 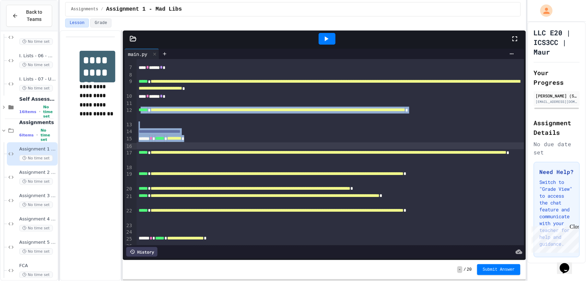 What do you see at coordinates (129, 132) in the screenshot?
I see `div: 14` at bounding box center [129, 132].